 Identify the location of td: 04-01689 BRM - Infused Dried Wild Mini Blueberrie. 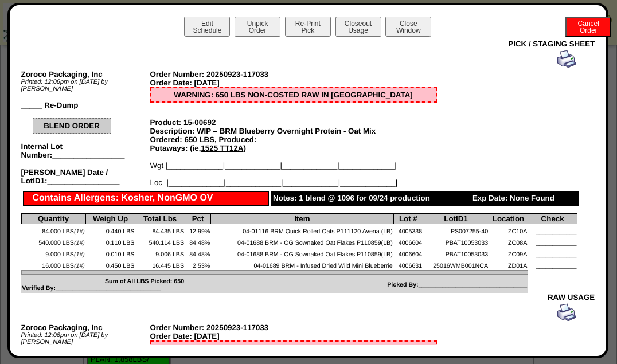
(302, 264).